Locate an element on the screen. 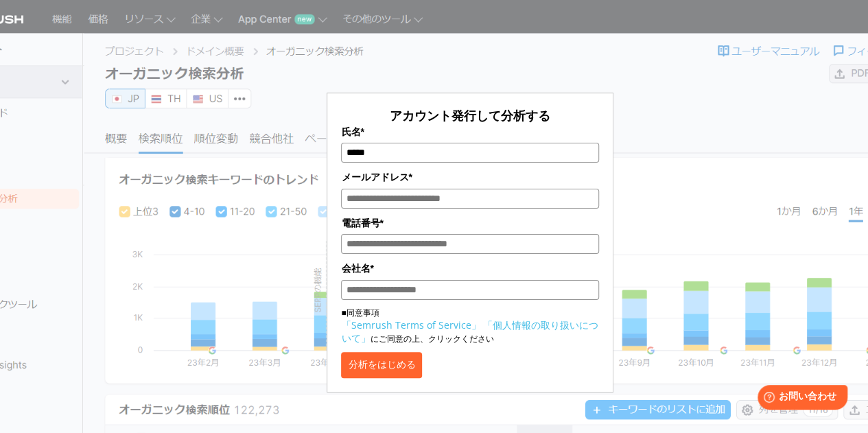 The image size is (868, 433). a: 「個人情報の取り扱いについて」 is located at coordinates (469, 332).